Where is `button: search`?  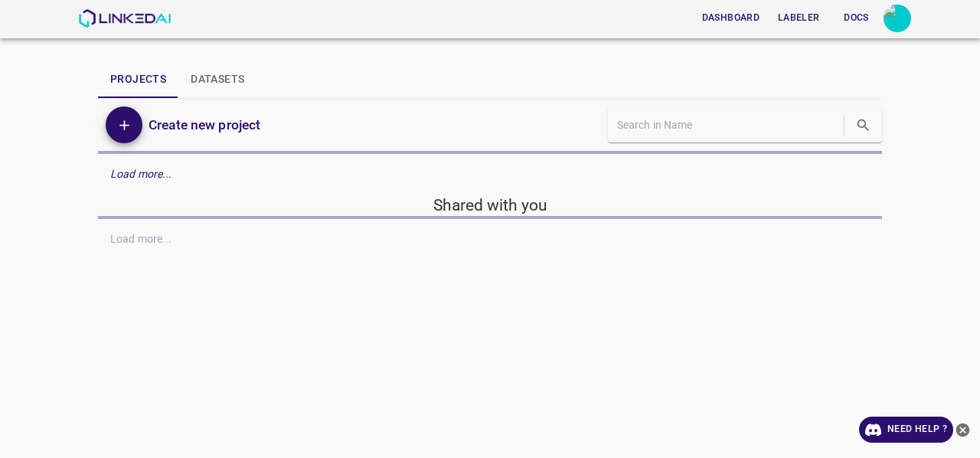
button: search is located at coordinates (863, 125).